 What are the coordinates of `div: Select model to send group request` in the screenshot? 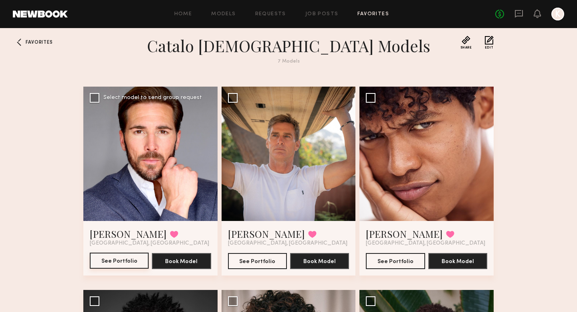 It's located at (153, 98).